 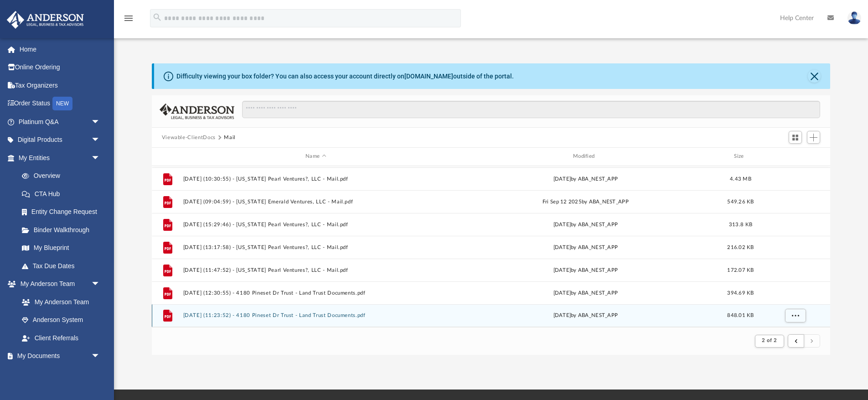 What do you see at coordinates (60, 157) in the screenshot?
I see `a: My Entitiesarrow_drop_down` at bounding box center [60, 157].